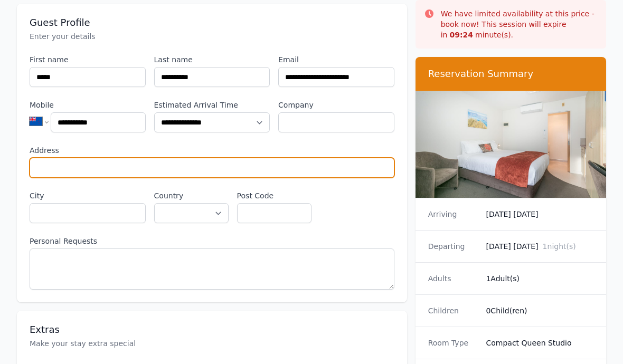 Image resolution: width=623 pixels, height=364 pixels. I want to click on label: Estimated Arrival Time, so click(212, 105).